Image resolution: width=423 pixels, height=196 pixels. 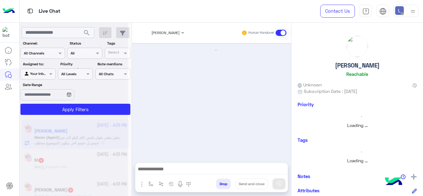 What do you see at coordinates (8, 33) in the screenshot?
I see `img: 317874714732967` at bounding box center [8, 33].